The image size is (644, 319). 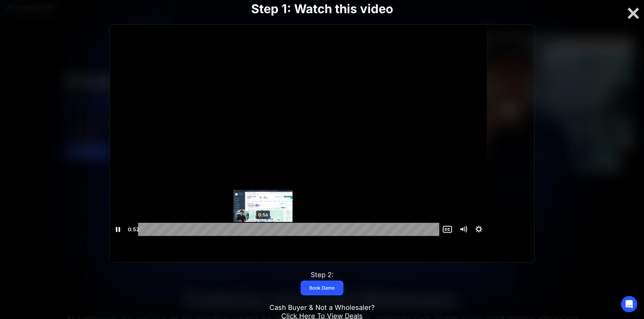 What do you see at coordinates (290, 229) in the screenshot?
I see `div: Playbar` at bounding box center [290, 229].